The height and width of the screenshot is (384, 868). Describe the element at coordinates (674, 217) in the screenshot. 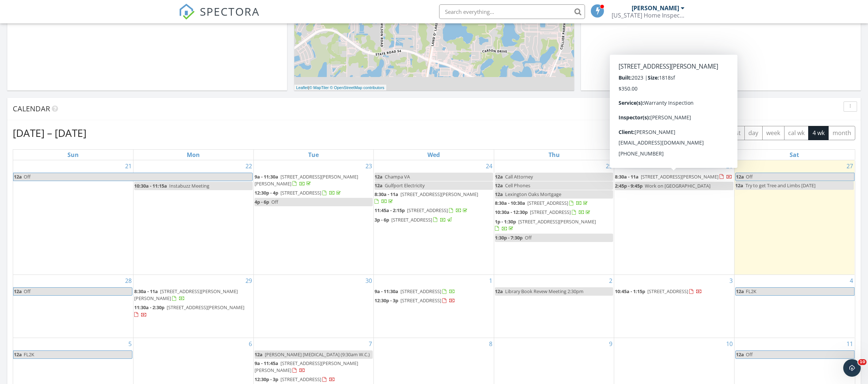

I see `td: Go to September 26, 2025` at that location.